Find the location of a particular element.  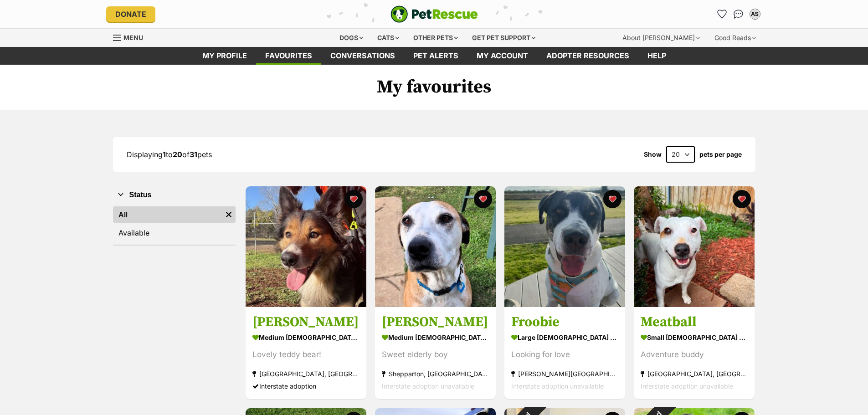

div: AS is located at coordinates (755, 14).